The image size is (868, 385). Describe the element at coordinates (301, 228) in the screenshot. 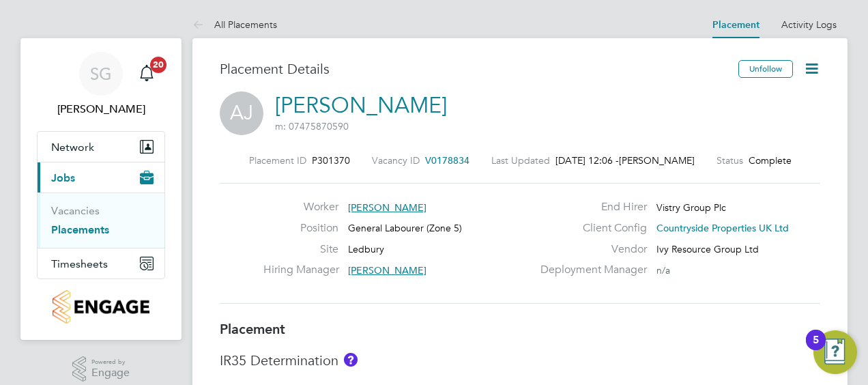

I see `label: Position` at that location.